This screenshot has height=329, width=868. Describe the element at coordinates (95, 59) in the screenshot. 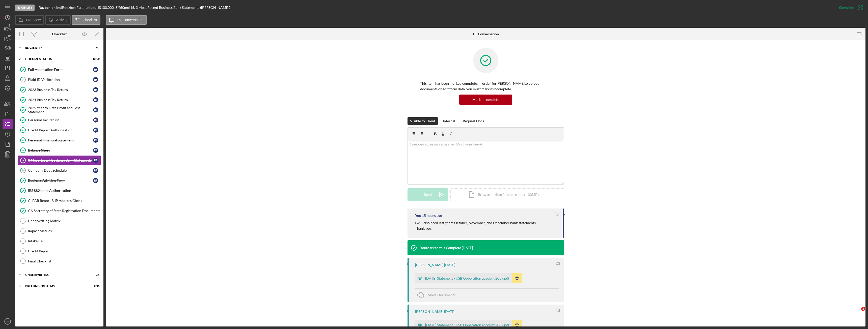

I see `div: 13 / 20` at that location.